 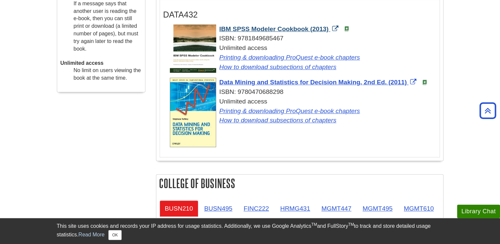 I want to click on div: ISBN: 9780470688298, so click(x=303, y=92).